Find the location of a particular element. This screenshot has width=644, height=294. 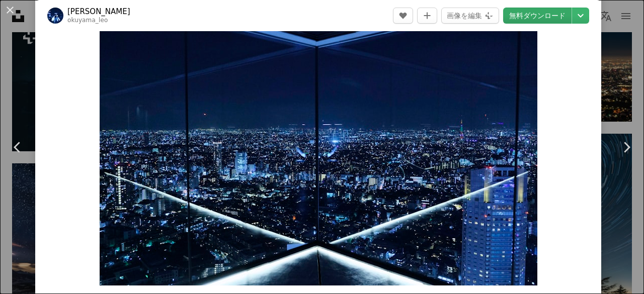

a: okuyama_leo is located at coordinates (87, 20).